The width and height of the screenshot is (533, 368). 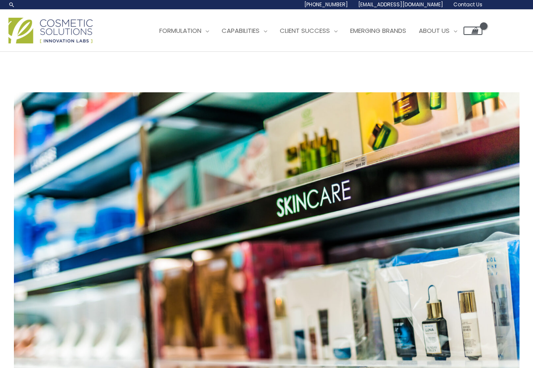 What do you see at coordinates (378, 31) in the screenshot?
I see `a: Emerging Brands` at bounding box center [378, 31].